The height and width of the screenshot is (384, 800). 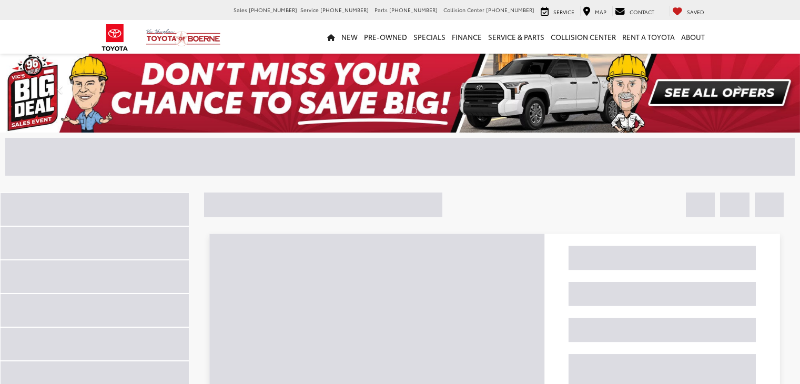 I want to click on span: Collision Center, so click(x=464, y=9).